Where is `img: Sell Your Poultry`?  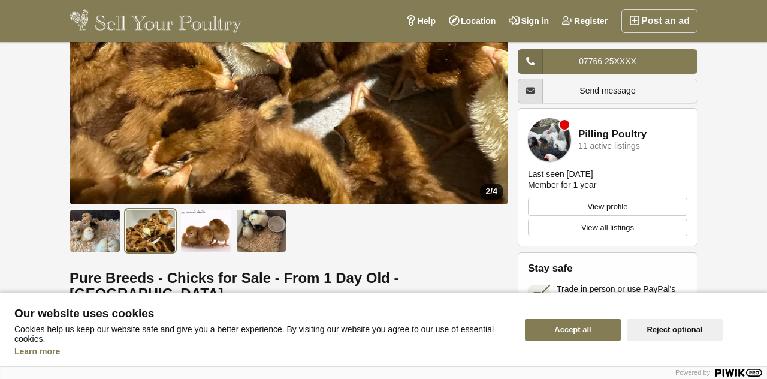
img: Sell Your Poultry is located at coordinates (155, 21).